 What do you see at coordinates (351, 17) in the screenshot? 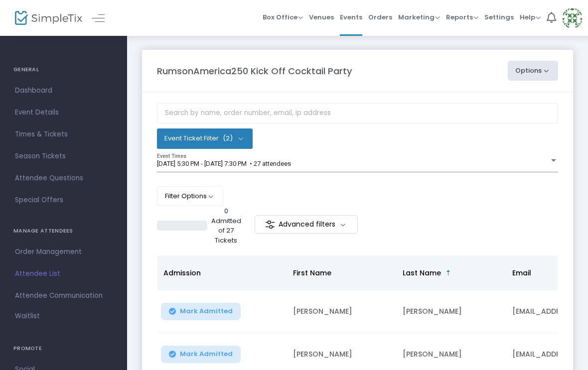
I see `span: Events` at bounding box center [351, 17].